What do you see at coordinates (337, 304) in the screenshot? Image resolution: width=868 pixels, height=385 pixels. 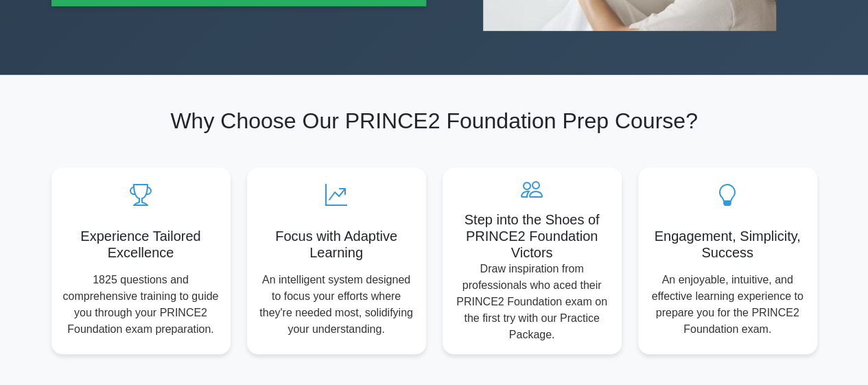 I see `p: An intelligent system designed to focus your efforts where they're needed most, solidifying your ...` at bounding box center [337, 304].